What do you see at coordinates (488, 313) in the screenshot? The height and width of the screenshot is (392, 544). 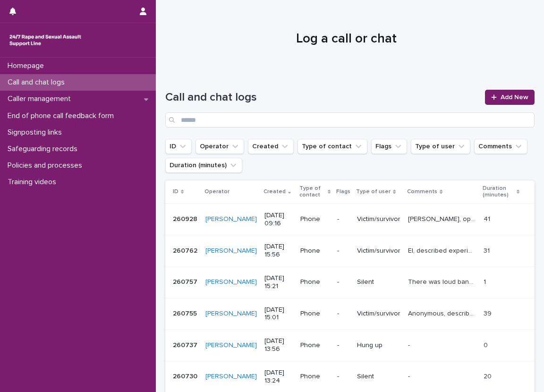 I see `p: 39` at bounding box center [488, 313].